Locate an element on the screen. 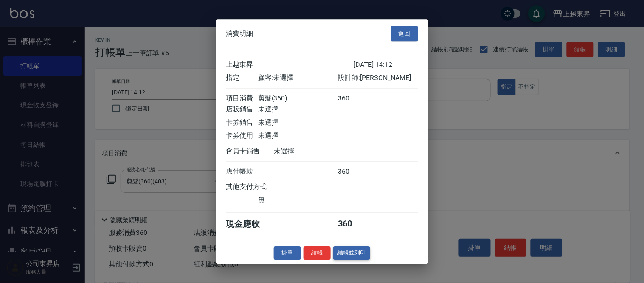  div: 卡券銷售 is located at coordinates (242, 122).